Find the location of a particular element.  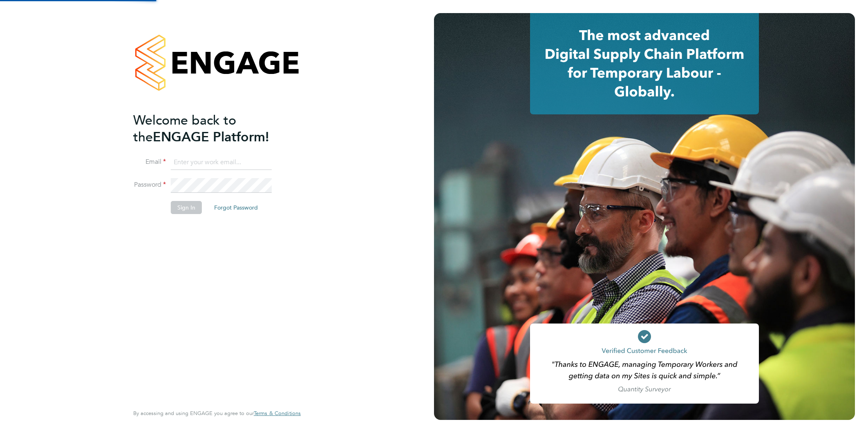

button: Sign In is located at coordinates (187, 207).